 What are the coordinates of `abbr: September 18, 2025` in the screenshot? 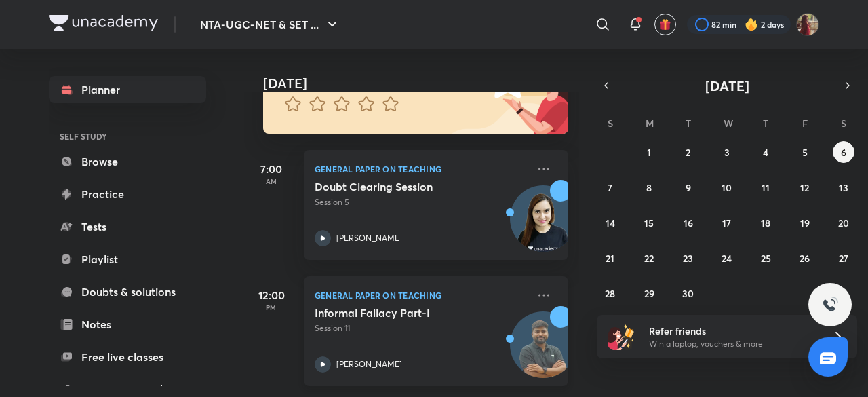 It's located at (765, 223).